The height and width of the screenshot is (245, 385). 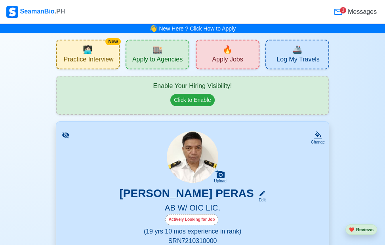 I want to click on span: interview, so click(x=87, y=49).